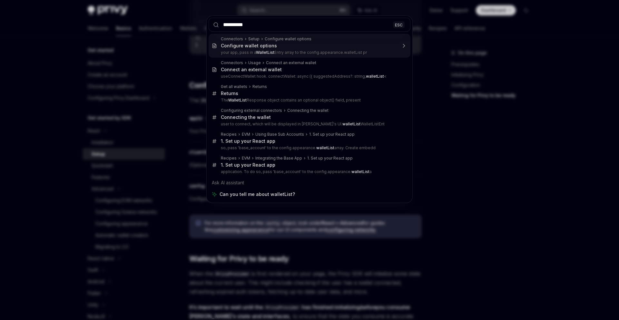 Image resolution: width=619 pixels, height=320 pixels. I want to click on div: Usage, so click(254, 63).